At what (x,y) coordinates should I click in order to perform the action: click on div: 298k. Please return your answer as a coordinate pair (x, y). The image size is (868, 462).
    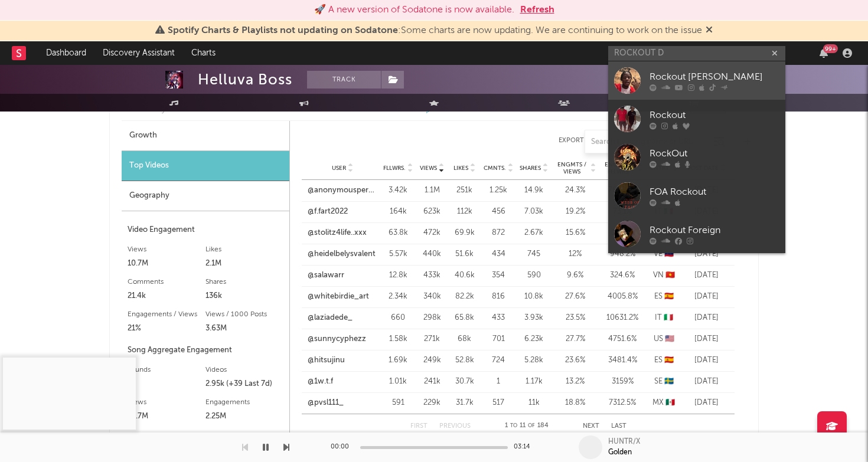
    Looking at the image, I should click on (432, 318).